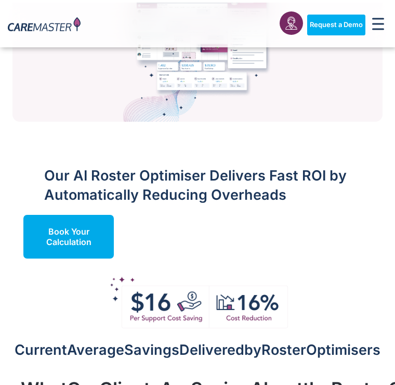  Describe the element at coordinates (253, 347) in the screenshot. I see `span: by` at that location.